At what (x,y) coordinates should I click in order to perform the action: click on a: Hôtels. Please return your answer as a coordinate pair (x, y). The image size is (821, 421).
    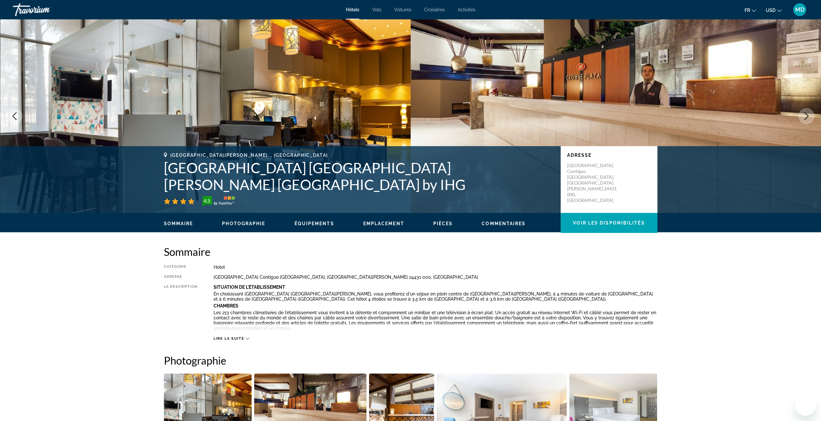
    Looking at the image, I should click on (353, 10).